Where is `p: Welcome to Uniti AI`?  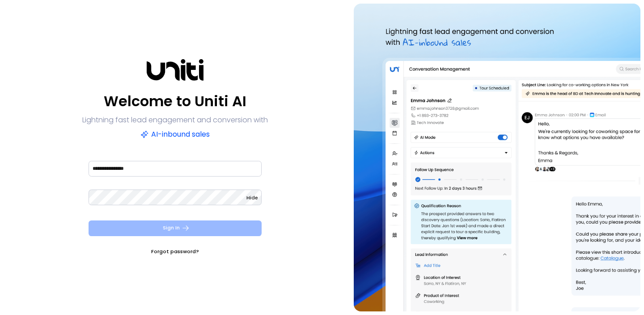 p: Welcome to Uniti AI is located at coordinates (175, 101).